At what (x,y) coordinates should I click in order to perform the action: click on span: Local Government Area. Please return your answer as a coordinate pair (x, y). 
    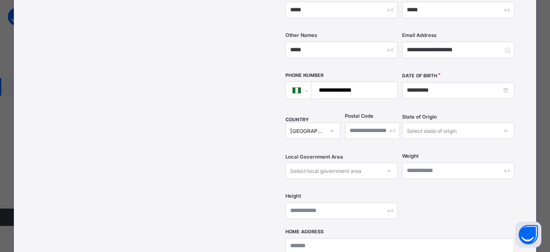
    Looking at the image, I should click on (314, 157).